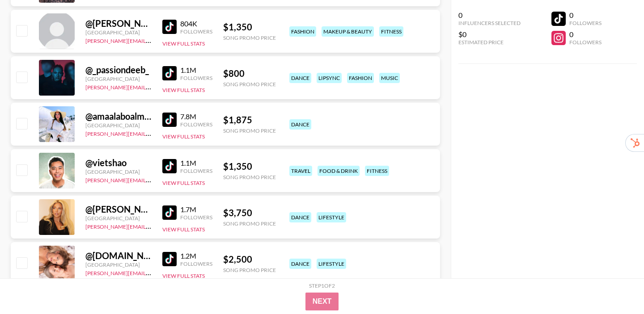 The width and height of the screenshot is (644, 314). I want to click on div: lipsync, so click(329, 78).